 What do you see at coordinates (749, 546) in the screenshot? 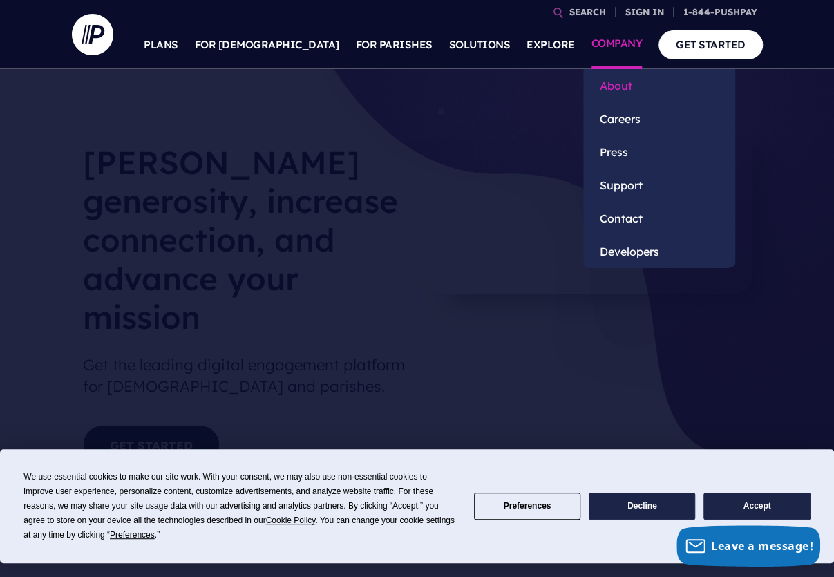
I see `button: Leave a message!` at bounding box center [749, 546].